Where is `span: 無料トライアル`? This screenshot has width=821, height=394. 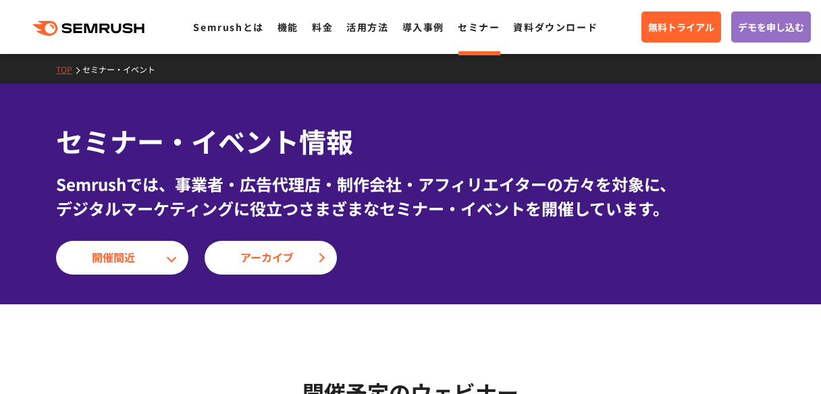
span: 無料トライアル is located at coordinates (681, 27).